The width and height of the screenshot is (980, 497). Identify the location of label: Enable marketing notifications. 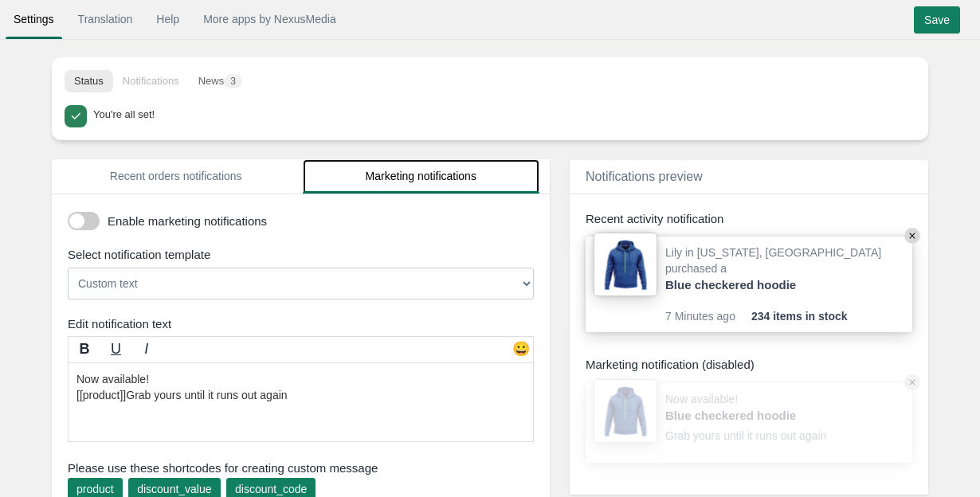
(319, 220).